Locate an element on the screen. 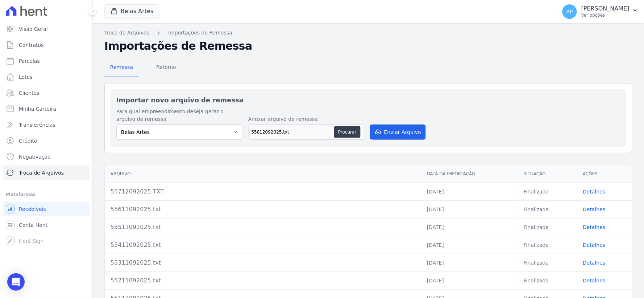  label: Anexar arquivo de remessa is located at coordinates (307, 119).